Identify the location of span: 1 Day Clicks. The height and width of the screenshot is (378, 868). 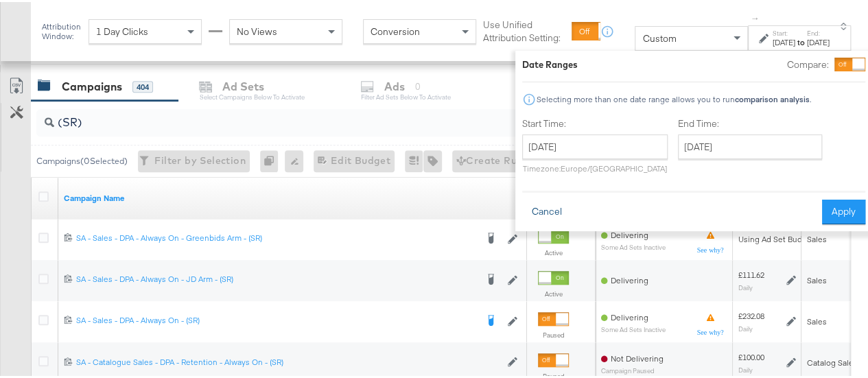
(122, 29).